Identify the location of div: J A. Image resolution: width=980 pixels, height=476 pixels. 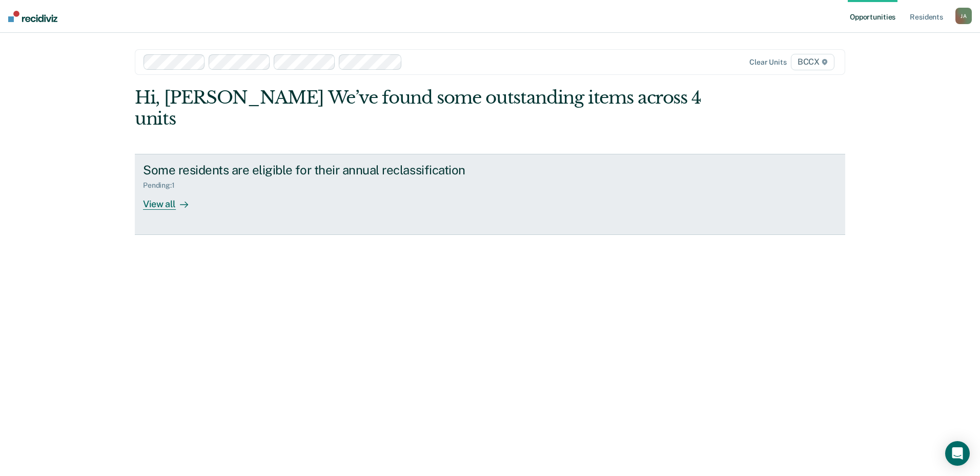
(964, 16).